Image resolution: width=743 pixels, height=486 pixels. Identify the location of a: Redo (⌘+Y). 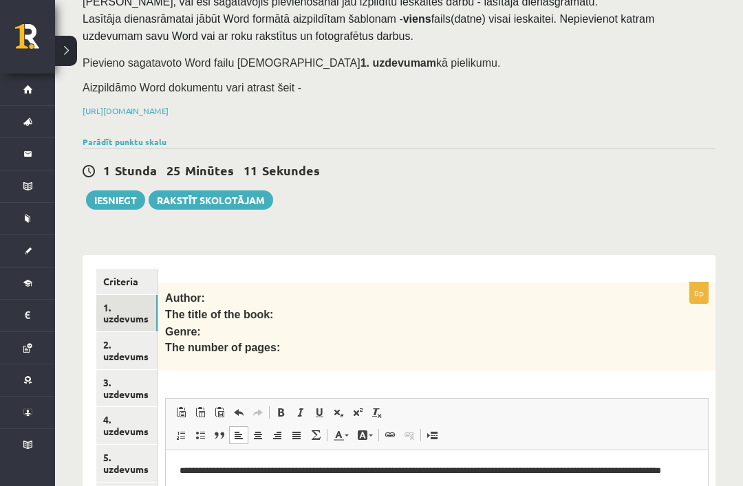
(258, 413).